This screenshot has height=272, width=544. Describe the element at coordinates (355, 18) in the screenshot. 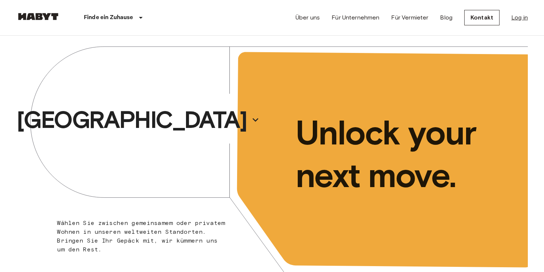

I see `a: Für Unternehmen` at that location.